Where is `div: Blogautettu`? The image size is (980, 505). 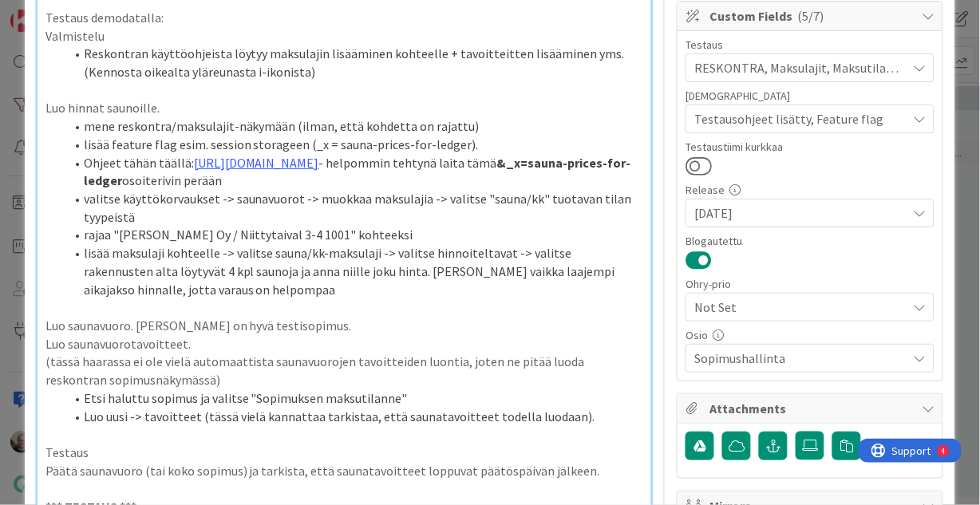 div: Blogautettu is located at coordinates (810, 241).